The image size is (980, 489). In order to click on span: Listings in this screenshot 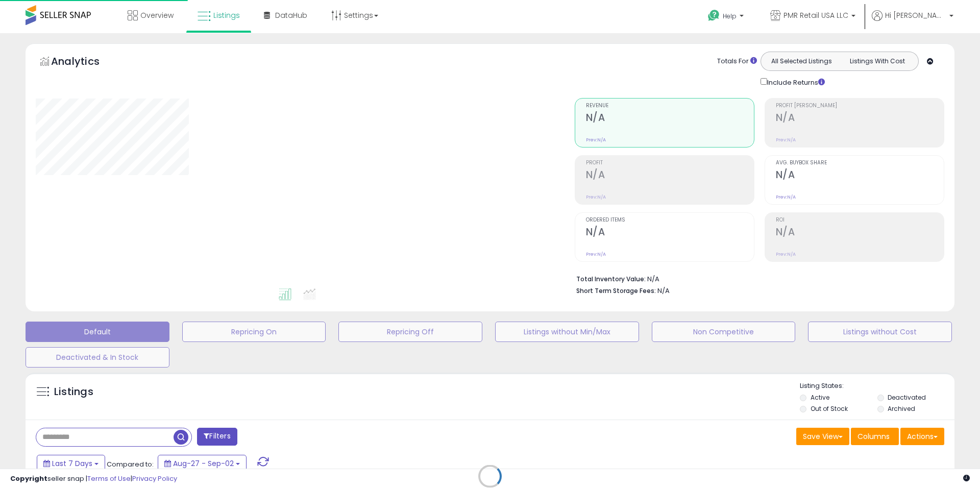, I will do `click(227, 15)`.